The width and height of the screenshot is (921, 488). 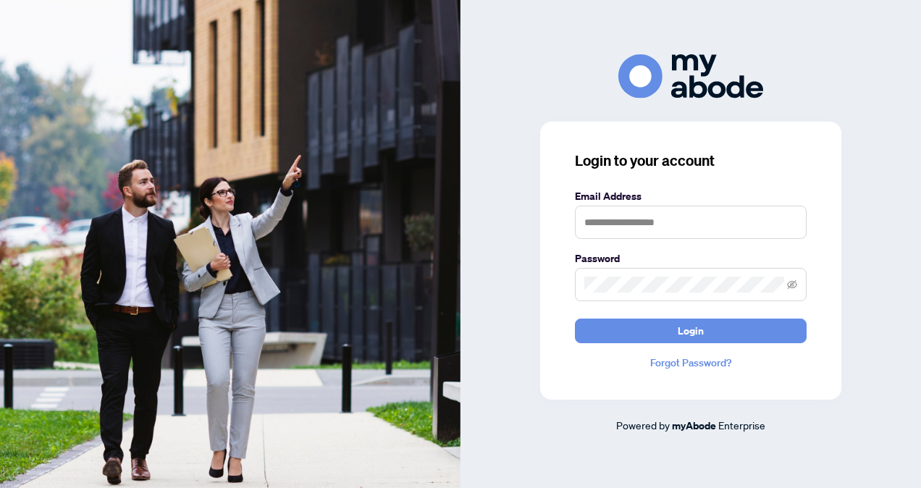 What do you see at coordinates (691, 363) in the screenshot?
I see `a: Forgot Password?` at bounding box center [691, 363].